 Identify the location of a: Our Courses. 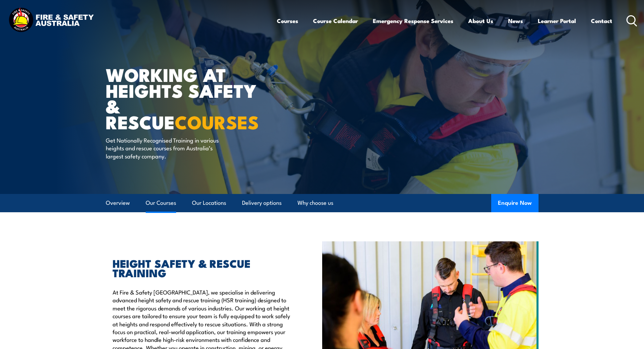
(161, 202).